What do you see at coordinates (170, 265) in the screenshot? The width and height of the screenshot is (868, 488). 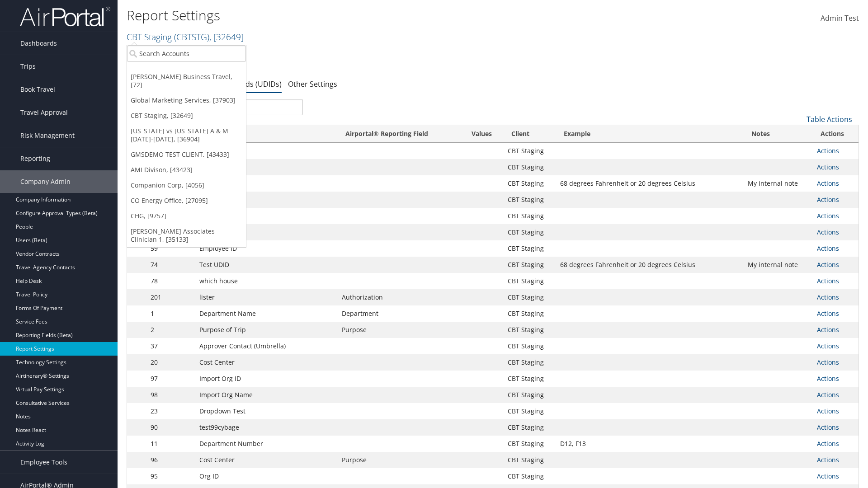 I see `td: 74` at bounding box center [170, 265].